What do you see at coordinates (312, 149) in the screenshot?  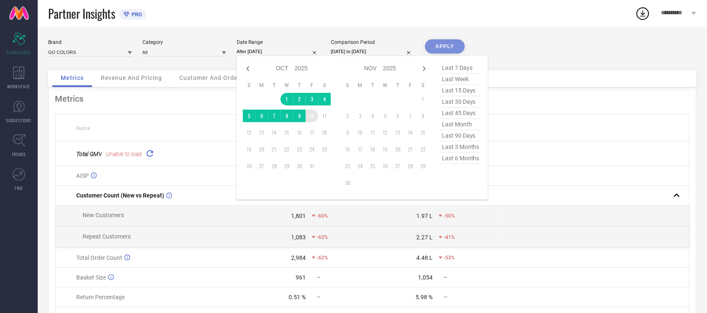 I see `td: Fri Oct 24 2025` at bounding box center [312, 149].